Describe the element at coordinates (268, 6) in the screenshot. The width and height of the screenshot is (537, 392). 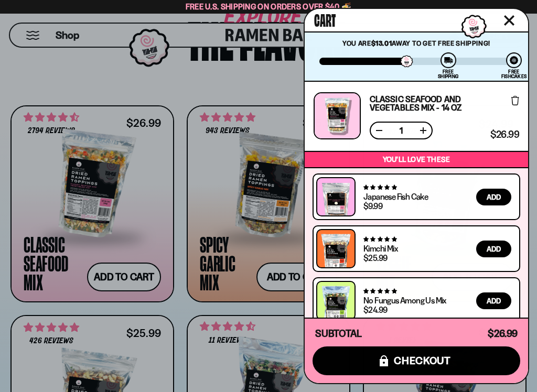
I see `span: Free U.S. Shipping on Orders over $40 🍜` at that location.